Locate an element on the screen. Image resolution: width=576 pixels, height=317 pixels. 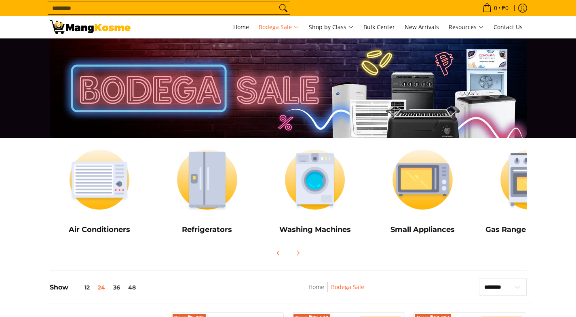
span: 0 is located at coordinates (496, 8).